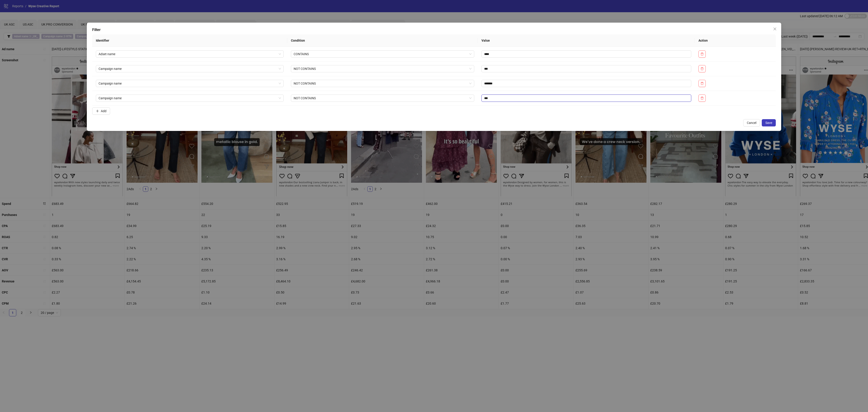  I want to click on th: Action, so click(736, 41).